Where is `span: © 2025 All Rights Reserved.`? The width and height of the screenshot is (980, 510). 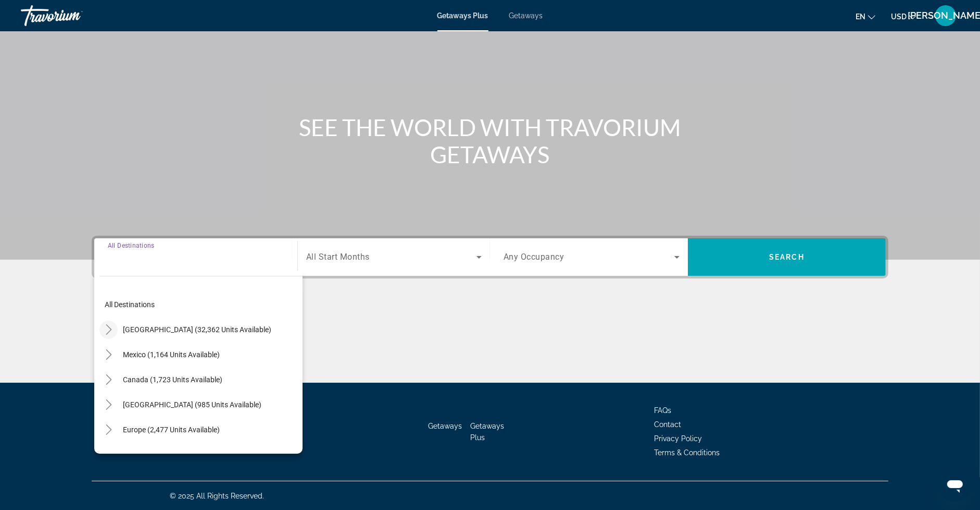 span: © 2025 All Rights Reserved. is located at coordinates (216, 496).